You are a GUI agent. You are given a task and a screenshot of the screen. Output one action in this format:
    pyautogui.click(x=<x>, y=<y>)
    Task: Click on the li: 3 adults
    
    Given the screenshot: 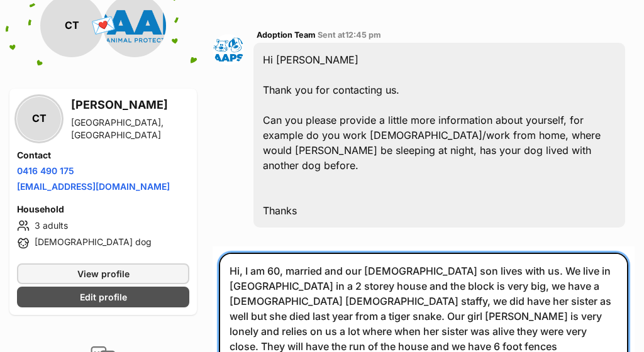 What is the action you would take?
    pyautogui.click(x=103, y=225)
    